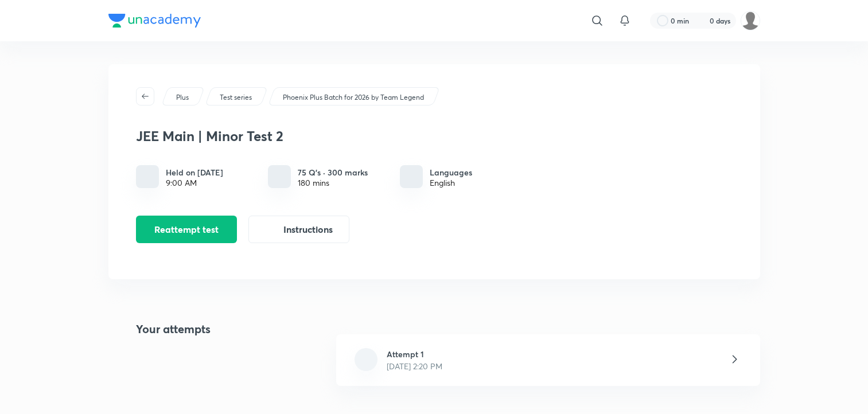 This screenshot has height=414, width=868. Describe the element at coordinates (195, 183) in the screenshot. I see `div: 9:00 AM` at that location.